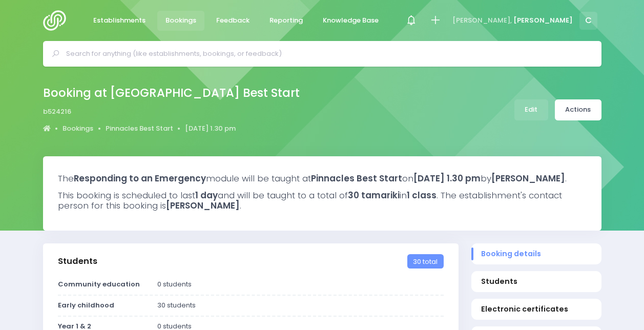 The height and width of the screenshot is (330, 644). Describe the element at coordinates (286, 20) in the screenshot. I see `span: Reporting` at that location.